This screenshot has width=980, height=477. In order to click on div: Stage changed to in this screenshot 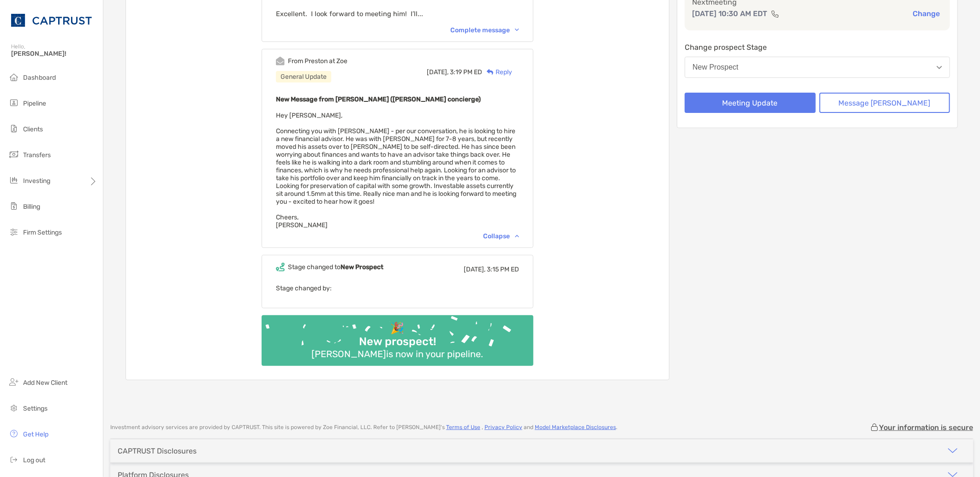, I will do `click(335, 267)`.